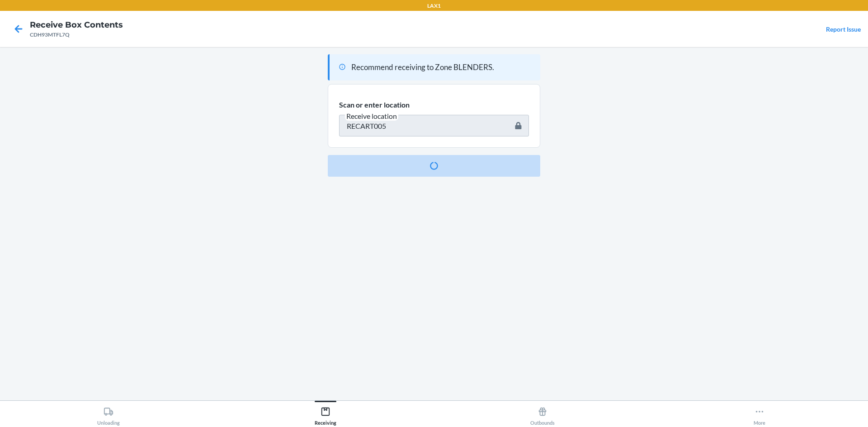 The width and height of the screenshot is (868, 427). Describe the element at coordinates (434, 6) in the screenshot. I see `p: LAX1` at that location.